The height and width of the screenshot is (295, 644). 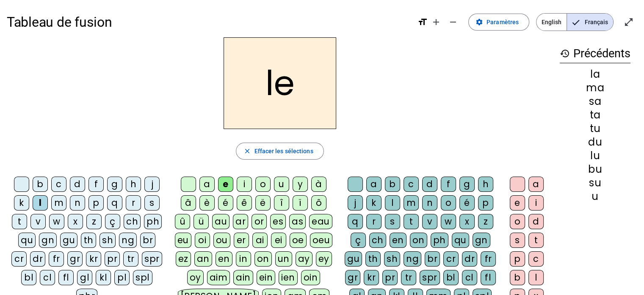 I want to click on div: en, so click(x=224, y=259).